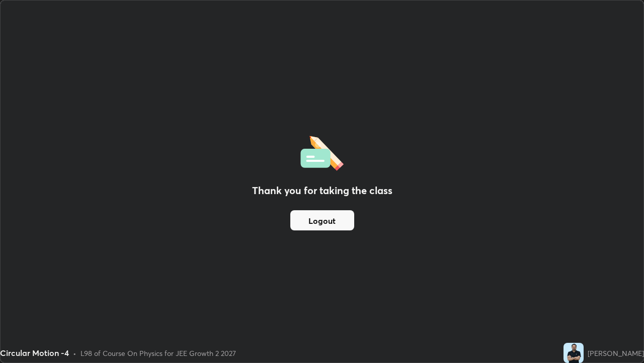 The height and width of the screenshot is (363, 644). What do you see at coordinates (322, 152) in the screenshot?
I see `img: offlineFeedback.1438e8b3.svg` at bounding box center [322, 152].